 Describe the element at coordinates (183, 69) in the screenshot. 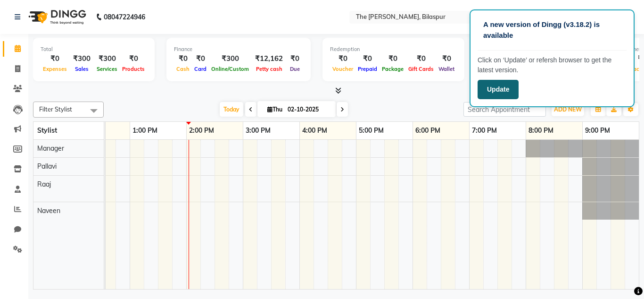

I see `span: Cash` at that location.